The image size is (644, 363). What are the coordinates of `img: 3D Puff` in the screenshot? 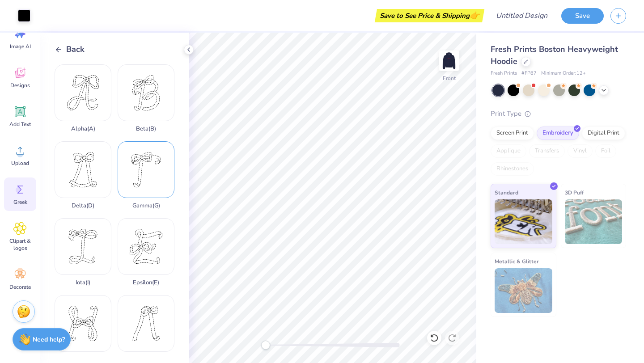 It's located at (593, 222).